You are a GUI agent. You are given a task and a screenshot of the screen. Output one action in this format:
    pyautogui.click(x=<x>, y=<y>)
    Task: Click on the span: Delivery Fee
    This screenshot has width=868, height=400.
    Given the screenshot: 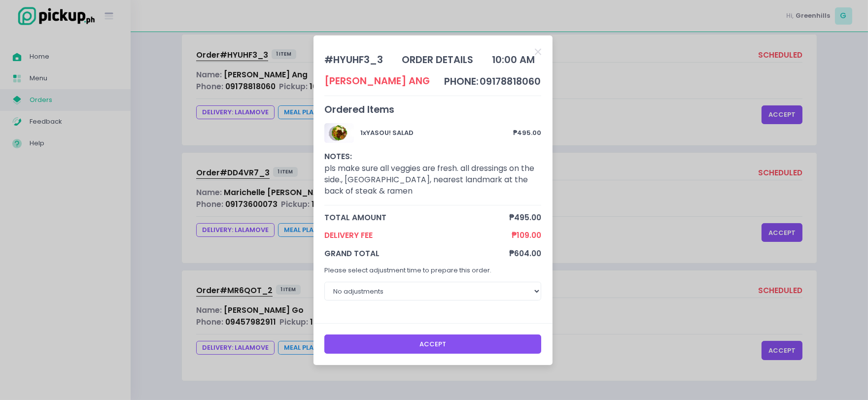 What is the action you would take?
    pyautogui.click(x=418, y=235)
    